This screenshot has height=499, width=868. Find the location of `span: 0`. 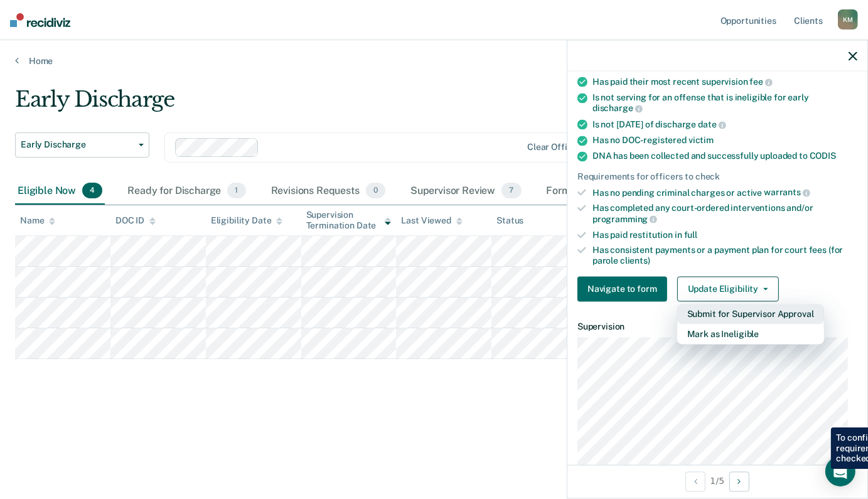

span: 0 is located at coordinates (375, 191).